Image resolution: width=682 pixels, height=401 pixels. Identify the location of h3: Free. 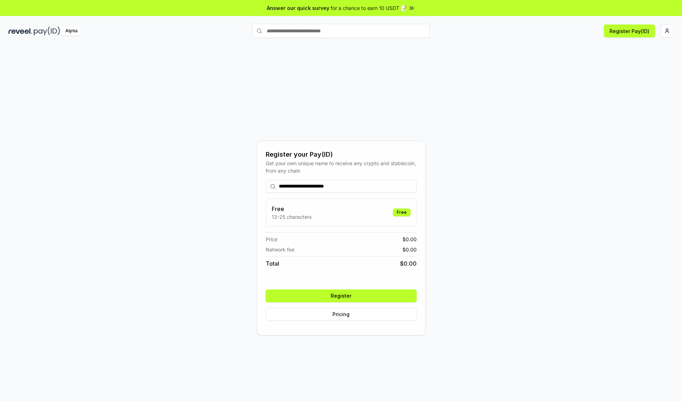
(292, 209).